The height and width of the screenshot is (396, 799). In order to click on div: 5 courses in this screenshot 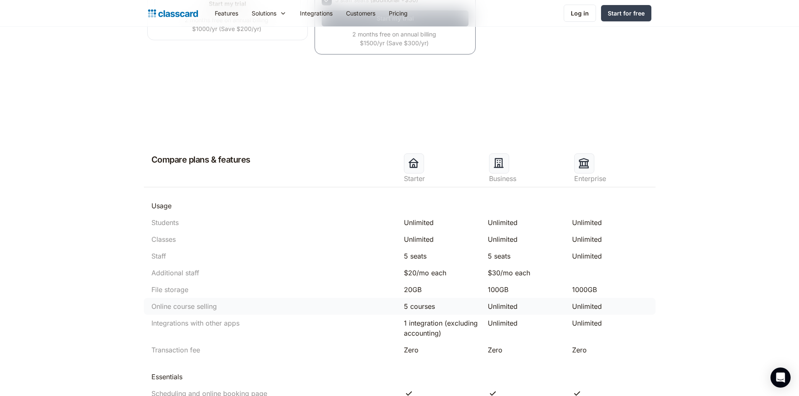, I will do `click(442, 307)`.